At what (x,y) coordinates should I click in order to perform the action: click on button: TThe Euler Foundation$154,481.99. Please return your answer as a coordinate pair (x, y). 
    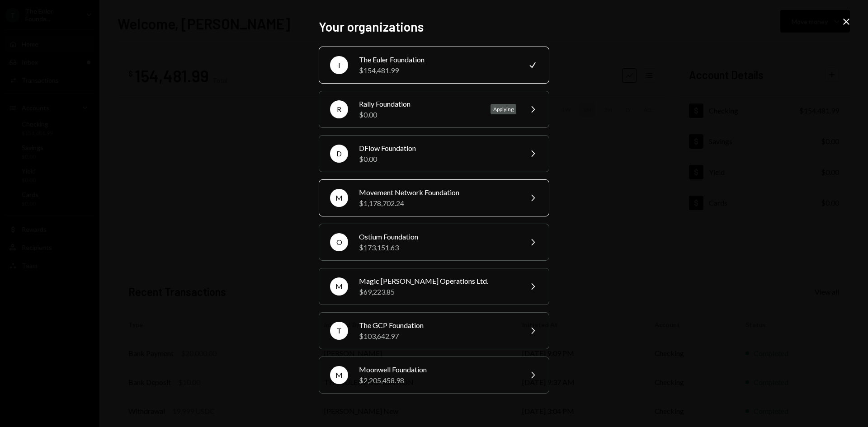
    Looking at the image, I should click on (434, 65).